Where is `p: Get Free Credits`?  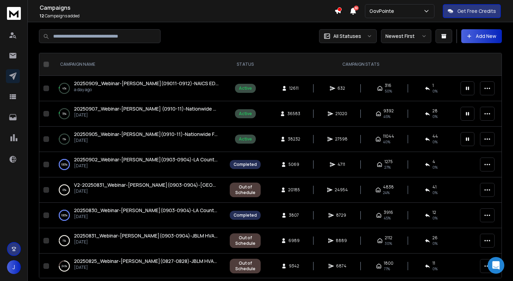
p: Get Free Credits is located at coordinates (476, 11).